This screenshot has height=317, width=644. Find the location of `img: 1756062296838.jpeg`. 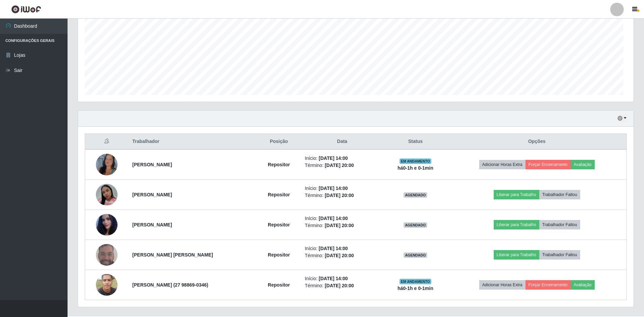

img: 1756062296838.jpeg is located at coordinates (107, 254).